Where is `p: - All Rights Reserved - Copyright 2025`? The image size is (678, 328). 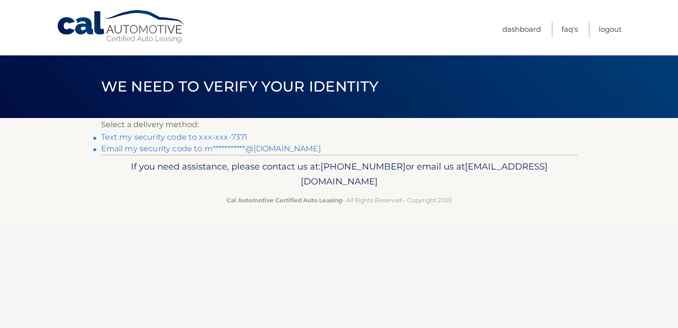 p: - All Rights Reserved - Copyright 2025 is located at coordinates (339, 200).